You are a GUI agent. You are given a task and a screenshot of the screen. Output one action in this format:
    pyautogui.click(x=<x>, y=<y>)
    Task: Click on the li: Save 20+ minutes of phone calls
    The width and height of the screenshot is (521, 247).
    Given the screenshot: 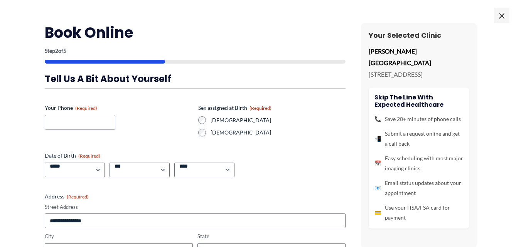 What is the action you would take?
    pyautogui.click(x=419, y=119)
    